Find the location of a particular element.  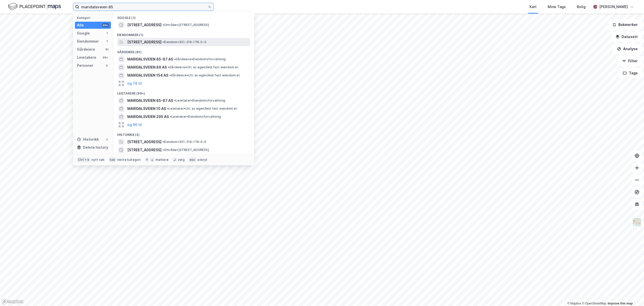

span: Gårdeiere • Eiendomsforvaltning is located at coordinates (200, 59).